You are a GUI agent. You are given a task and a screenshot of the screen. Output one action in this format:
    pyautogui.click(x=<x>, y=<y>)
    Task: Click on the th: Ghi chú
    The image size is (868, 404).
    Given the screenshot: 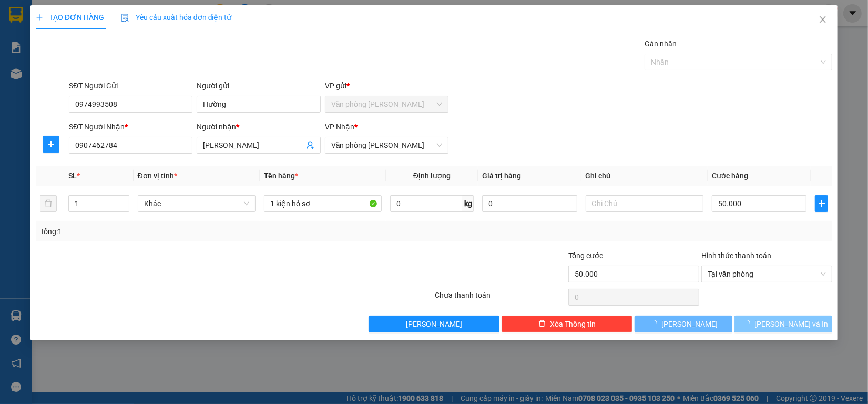 What is the action you would take?
    pyautogui.click(x=644, y=176)
    